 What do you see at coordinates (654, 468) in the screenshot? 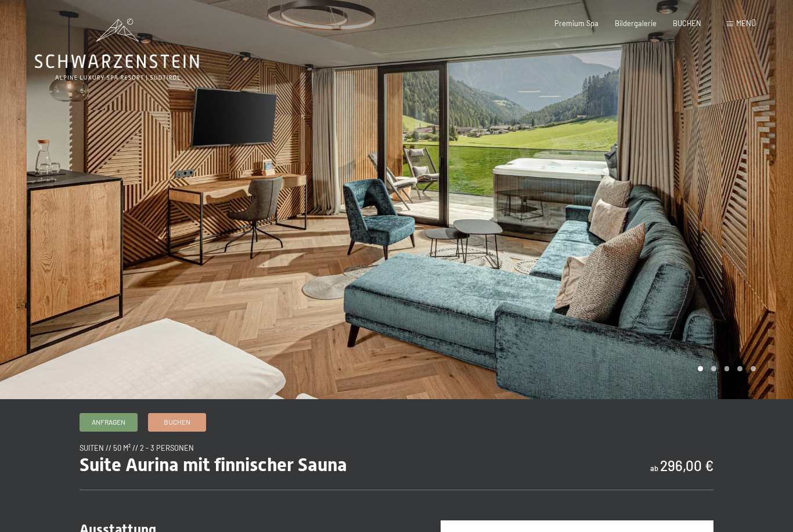
I see `span: ab` at bounding box center [654, 468].